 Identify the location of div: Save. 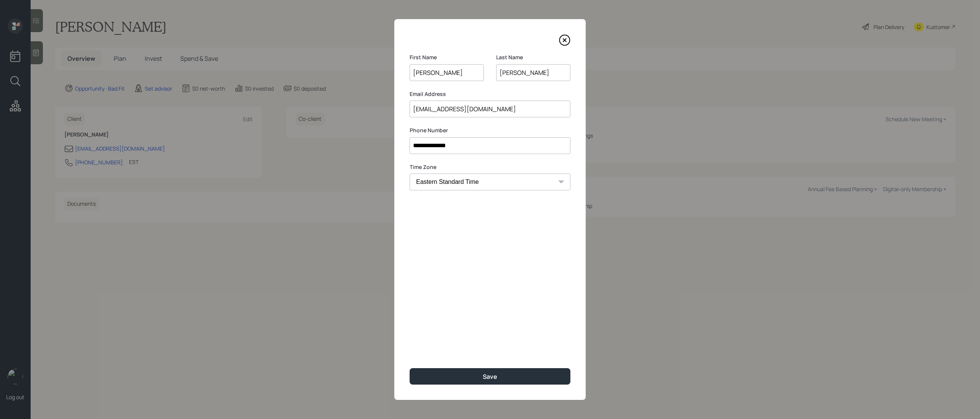
(490, 376).